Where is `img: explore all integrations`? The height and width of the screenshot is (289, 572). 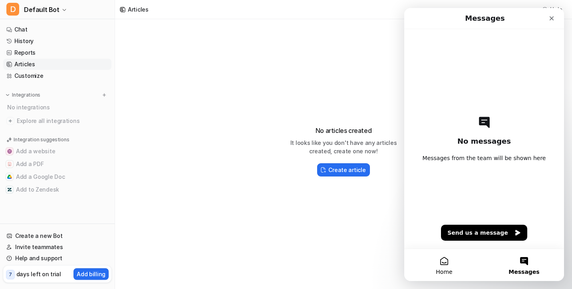 img: explore all integrations is located at coordinates (10, 121).